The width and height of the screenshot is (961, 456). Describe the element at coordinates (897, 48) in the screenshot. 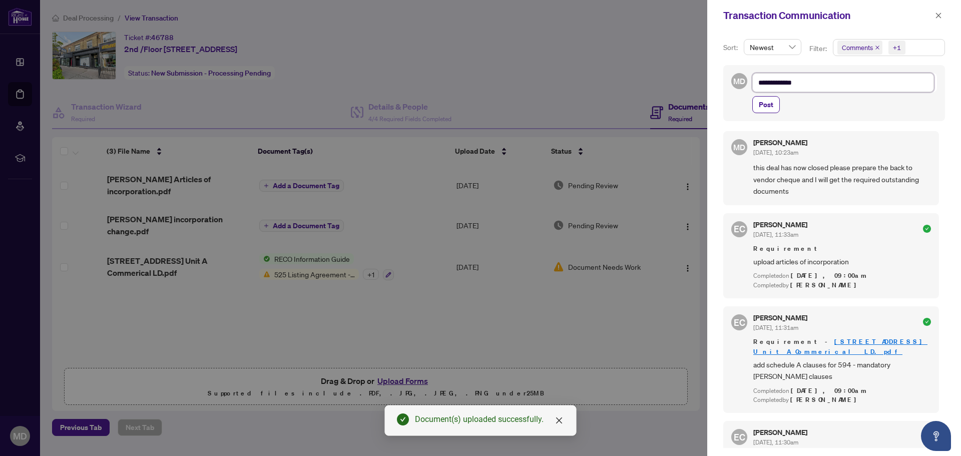

I see `div: +1` at that location.